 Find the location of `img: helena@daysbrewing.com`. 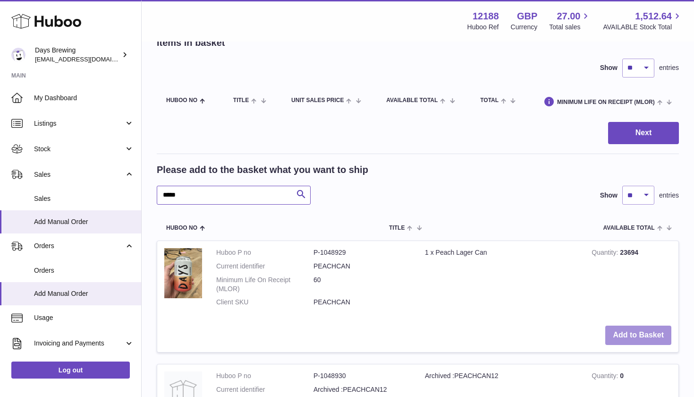

img: helena@daysbrewing.com is located at coordinates (18, 55).